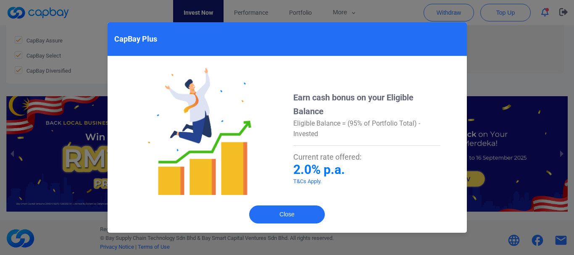  What do you see at coordinates (327, 157) in the screenshot?
I see `span: Current rate offered:` at bounding box center [327, 157].